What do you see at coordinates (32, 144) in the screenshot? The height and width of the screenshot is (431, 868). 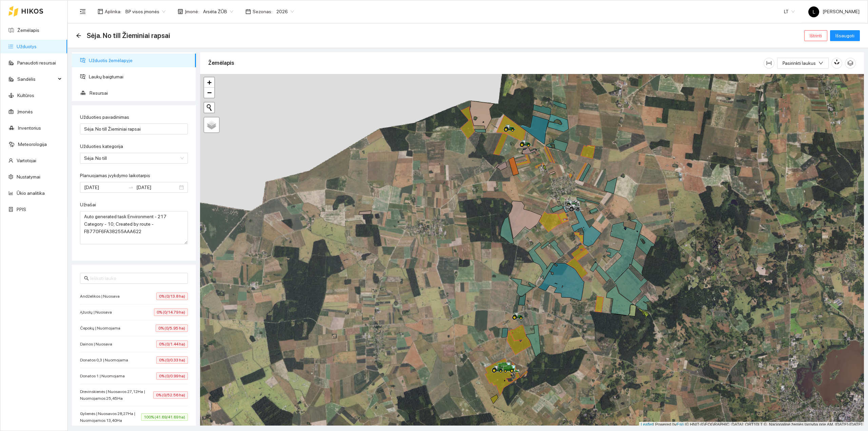 I see `a: Meteorologija` at bounding box center [32, 144].